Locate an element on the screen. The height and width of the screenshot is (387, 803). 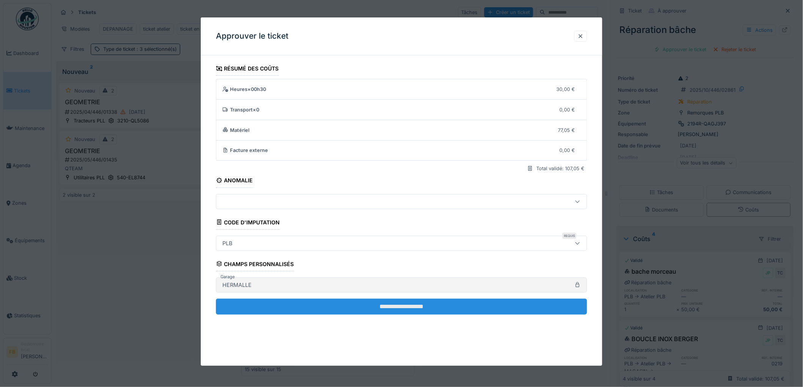
div: Total validé: 107,05 € is located at coordinates (560, 168).